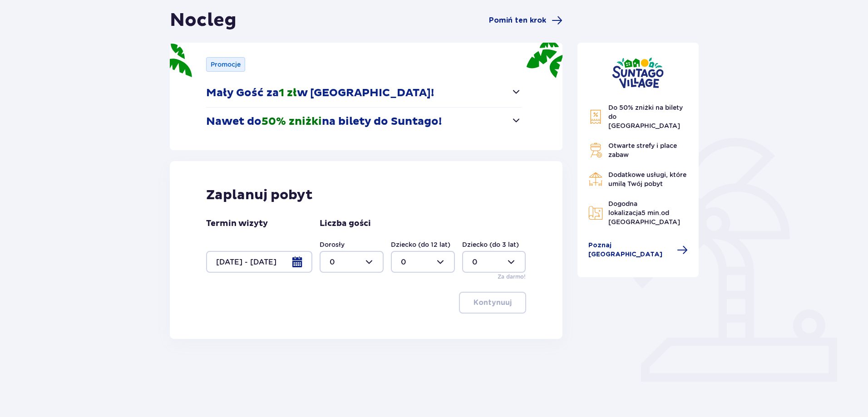  What do you see at coordinates (490, 245) in the screenshot?
I see `label: Dziecko (do 3 lat)` at bounding box center [490, 245].